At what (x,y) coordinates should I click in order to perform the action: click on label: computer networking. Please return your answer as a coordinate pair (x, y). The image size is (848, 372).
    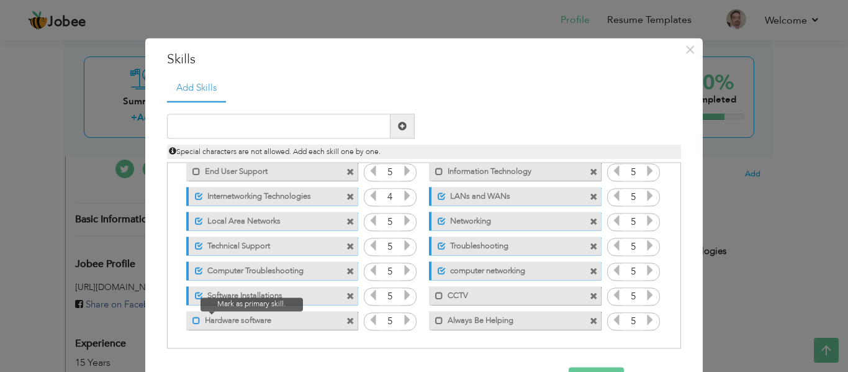
    Looking at the image, I should click on (507, 269).